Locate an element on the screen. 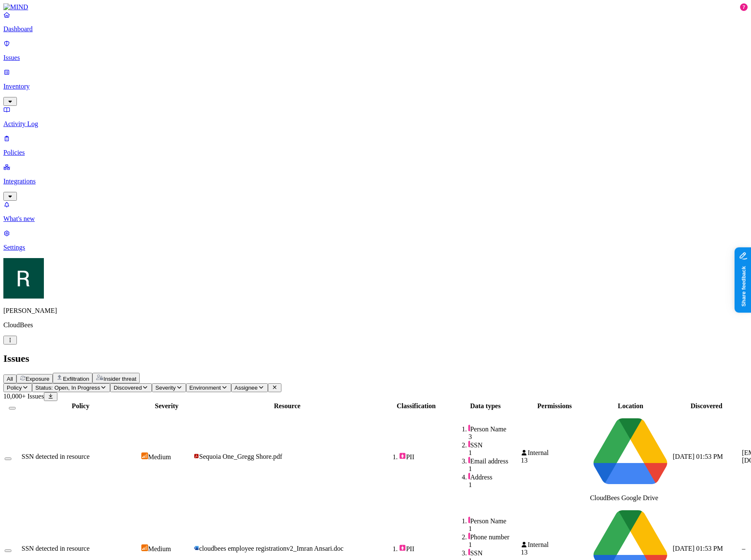 This screenshot has height=560, width=751. p: Inventory is located at coordinates (376, 87).